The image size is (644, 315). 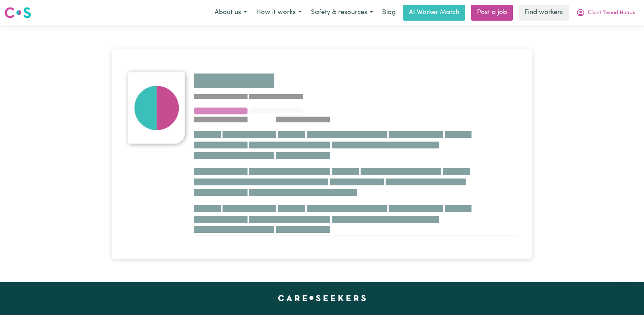 I want to click on a: AI Worker Match, so click(x=434, y=13).